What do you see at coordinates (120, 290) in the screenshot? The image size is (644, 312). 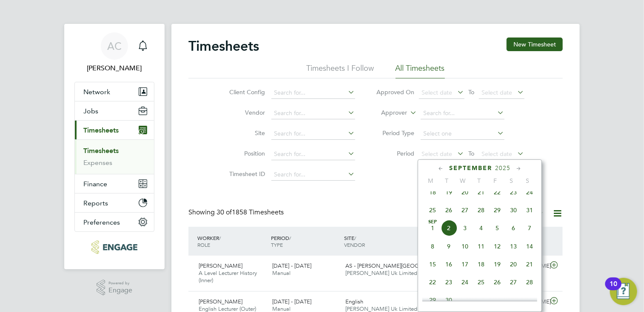 I see `span: Engage` at bounding box center [120, 290].